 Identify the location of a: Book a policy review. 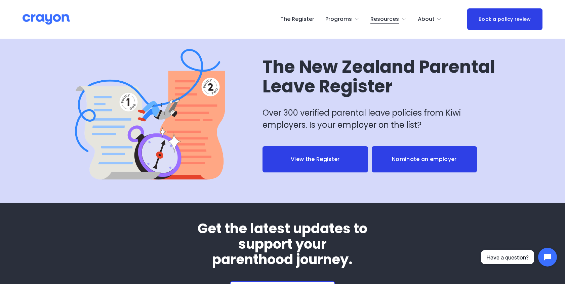
(505, 19).